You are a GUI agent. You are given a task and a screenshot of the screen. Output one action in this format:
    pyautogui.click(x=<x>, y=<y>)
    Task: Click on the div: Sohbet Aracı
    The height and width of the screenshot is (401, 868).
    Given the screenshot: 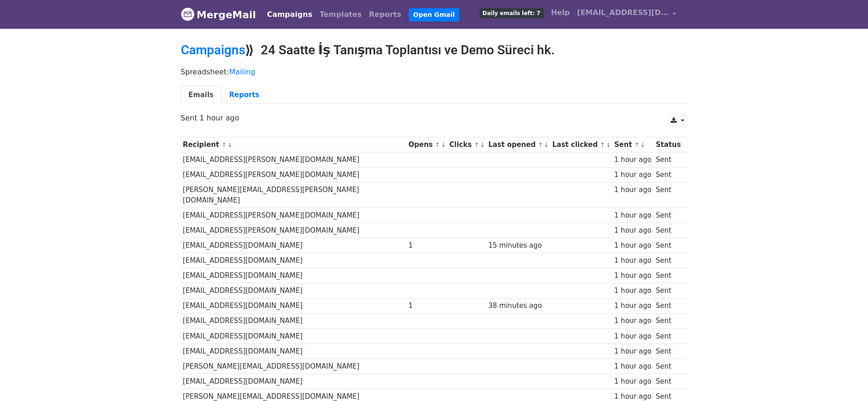 What is the action you would take?
    pyautogui.click(x=845, y=379)
    